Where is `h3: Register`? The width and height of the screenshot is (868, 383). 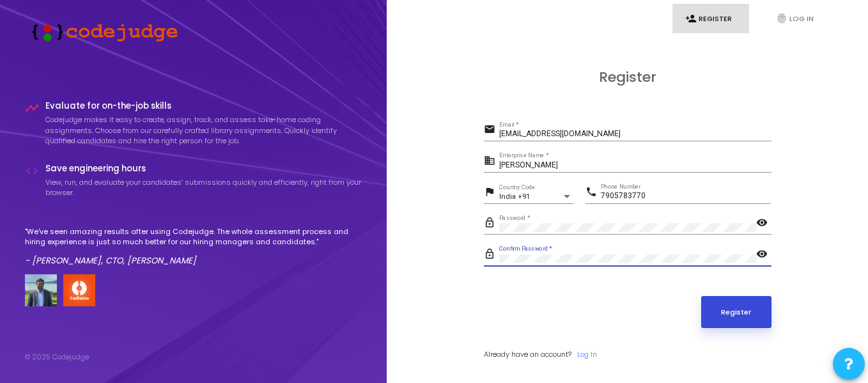 h3: Register is located at coordinates (628, 77).